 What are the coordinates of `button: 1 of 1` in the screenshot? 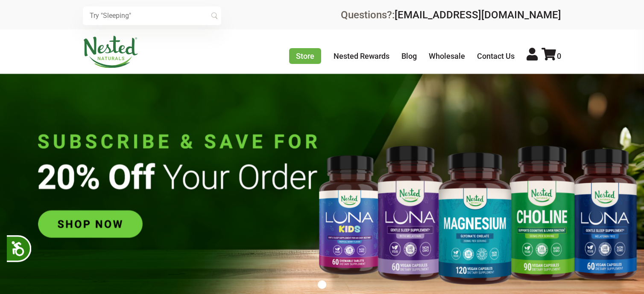 It's located at (322, 286).